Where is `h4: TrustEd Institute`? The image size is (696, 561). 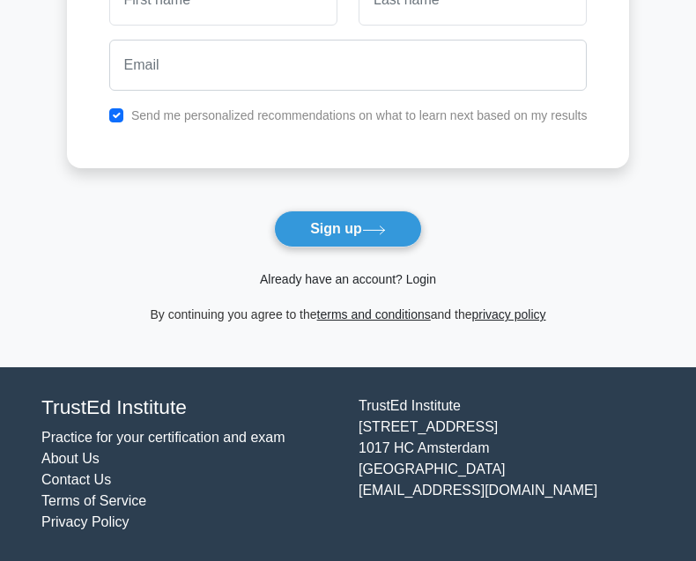
h4: TrustEd Institute is located at coordinates (190, 407).